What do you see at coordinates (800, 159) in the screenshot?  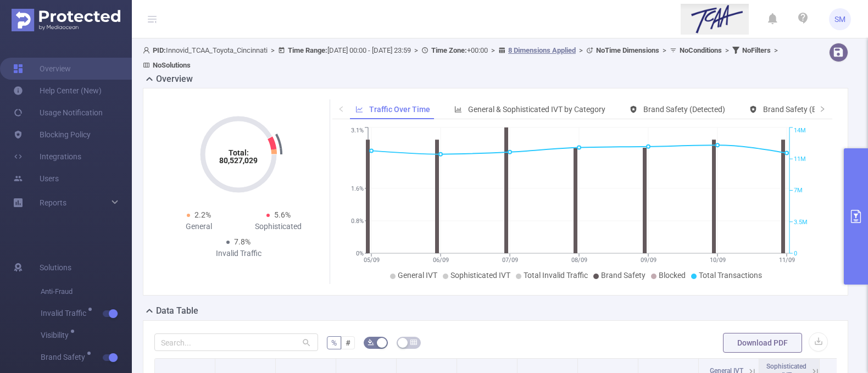 I see `tspan: 11M` at bounding box center [800, 159].